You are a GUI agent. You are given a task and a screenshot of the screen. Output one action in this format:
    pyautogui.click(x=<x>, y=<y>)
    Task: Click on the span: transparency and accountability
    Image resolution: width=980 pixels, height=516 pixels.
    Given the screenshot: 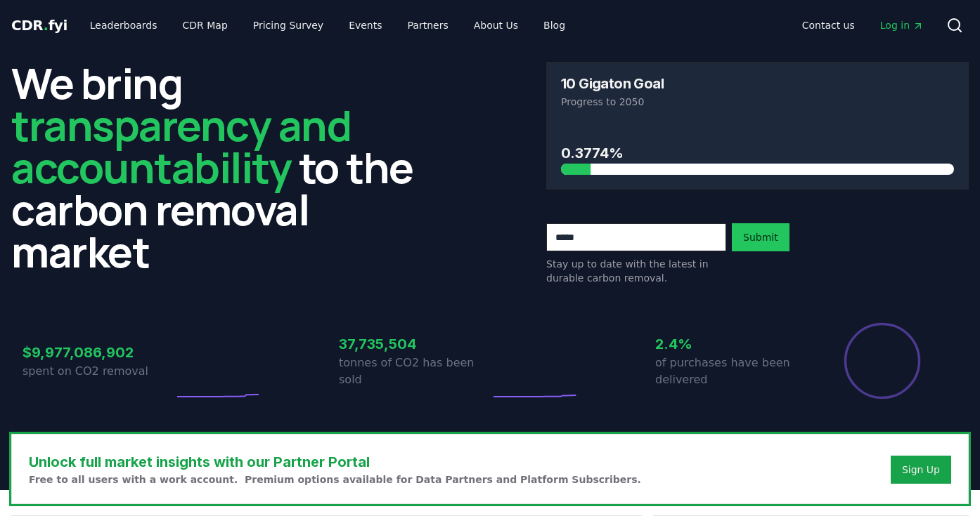 What is the action you would take?
    pyautogui.click(x=181, y=146)
    